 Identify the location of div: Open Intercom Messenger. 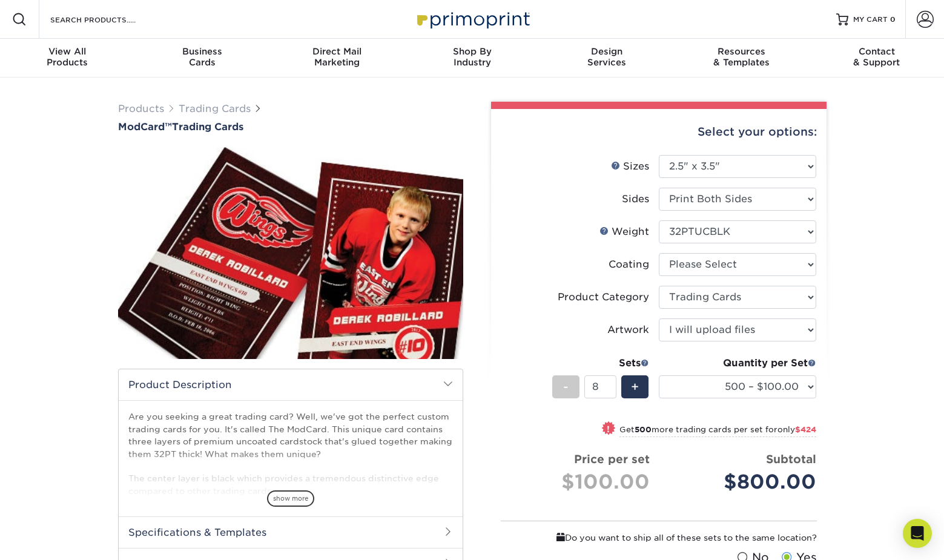
(918, 534).